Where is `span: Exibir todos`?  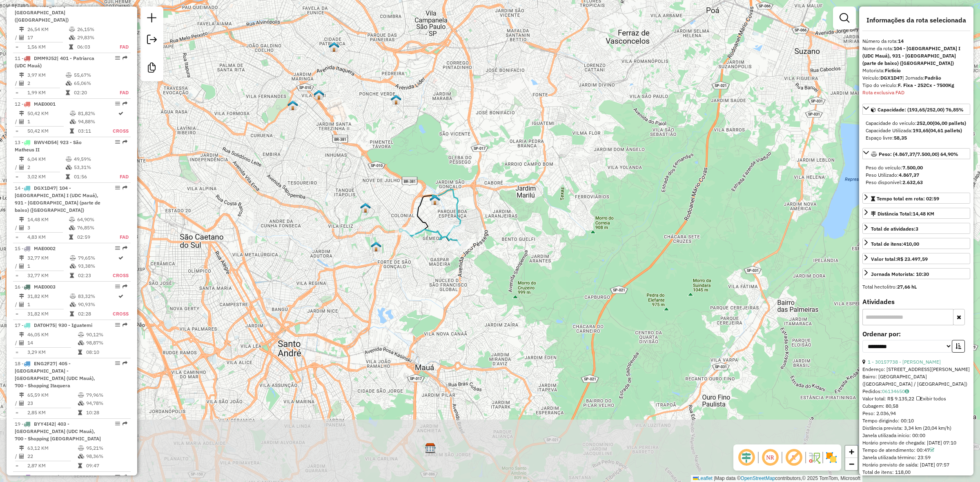
span: Exibir todos is located at coordinates (931, 398).